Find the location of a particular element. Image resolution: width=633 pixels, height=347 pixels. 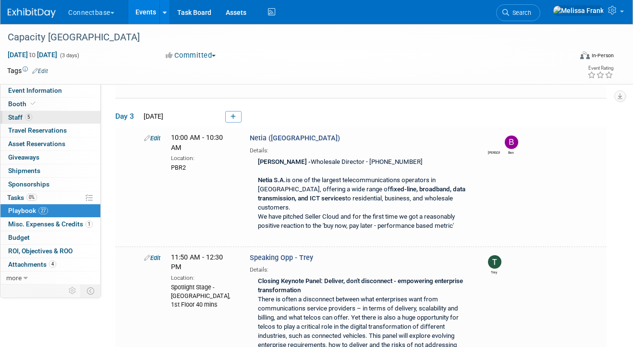

img: Format-Inperson.png is located at coordinates (585, 55).